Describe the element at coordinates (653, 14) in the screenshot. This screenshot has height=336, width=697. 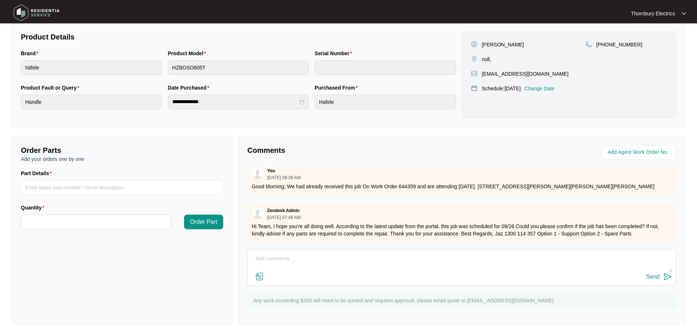
I see `p: Thornbury Electrics` at that location.